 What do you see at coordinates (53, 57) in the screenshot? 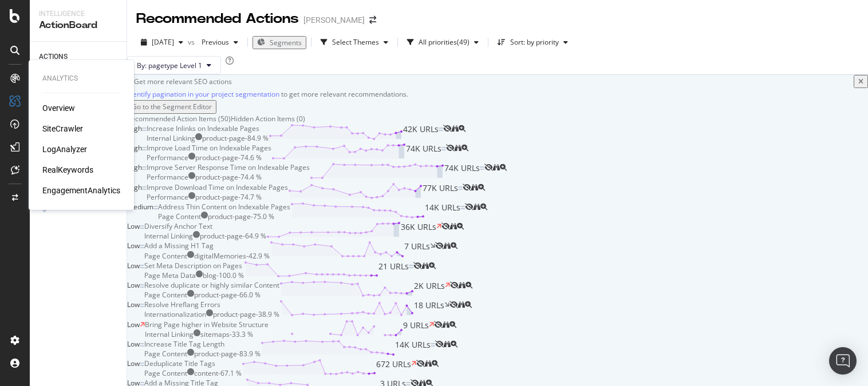
I see `div: ACTIONS` at bounding box center [53, 57].